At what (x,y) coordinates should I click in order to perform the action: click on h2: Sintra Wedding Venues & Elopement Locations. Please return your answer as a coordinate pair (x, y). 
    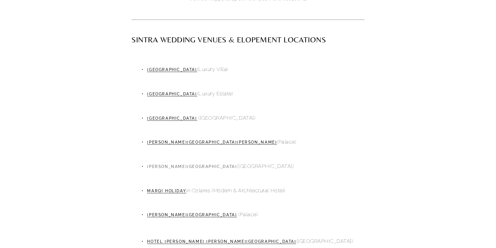
    Looking at the image, I should click on (248, 40).